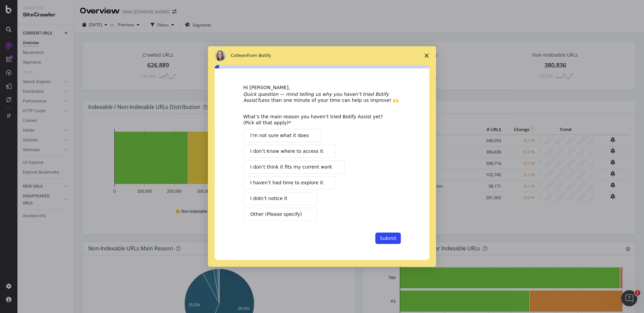  What do you see at coordinates (316, 97) in the screenshot?
I see `i: Quick question — mind telling us why you haven’t tried Botify Assist?` at bounding box center [316, 97].